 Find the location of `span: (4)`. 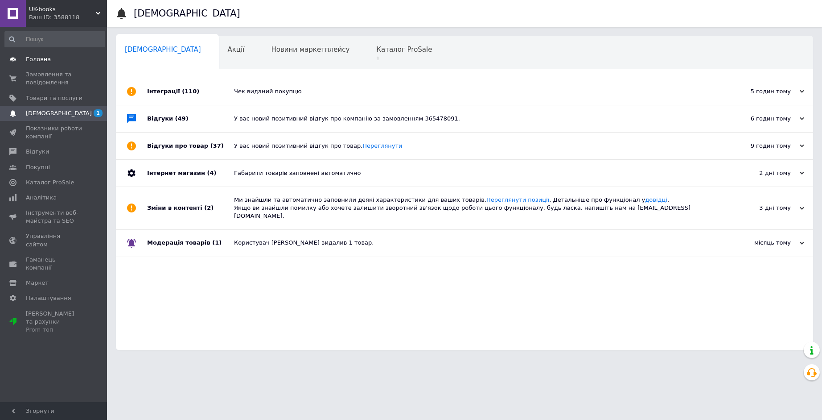

span: (4) is located at coordinates (211, 173).